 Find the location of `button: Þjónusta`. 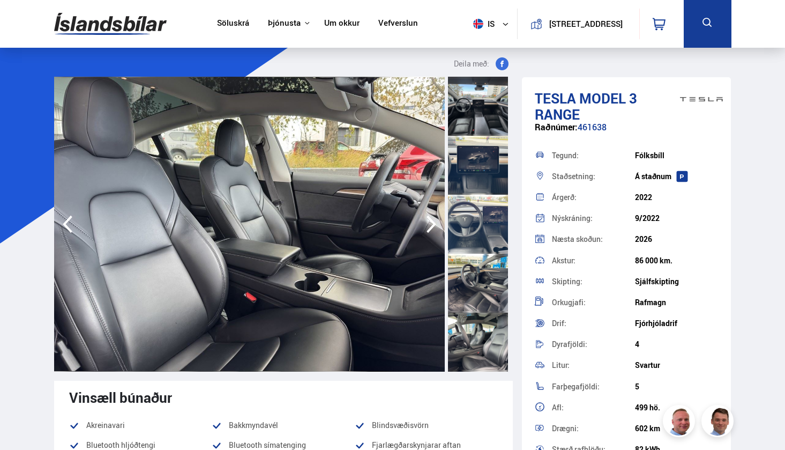

button: Þjónusta is located at coordinates (284, 23).